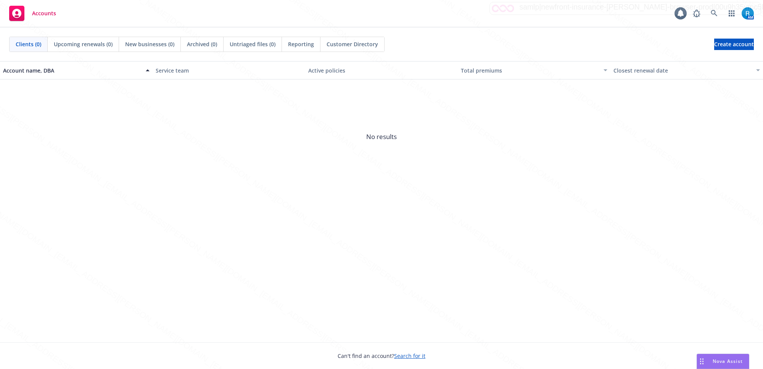 This screenshot has width=763, height=369. I want to click on span: Nova Assist, so click(728, 361).